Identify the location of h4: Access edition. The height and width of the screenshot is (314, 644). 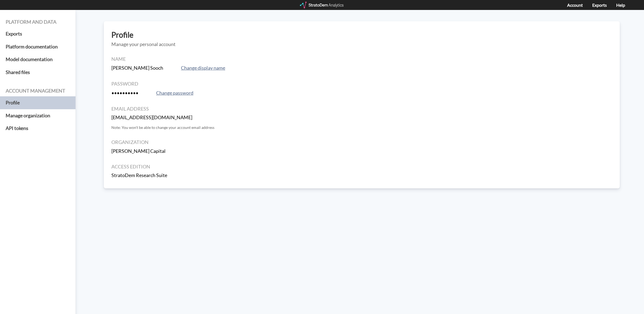
(361, 167).